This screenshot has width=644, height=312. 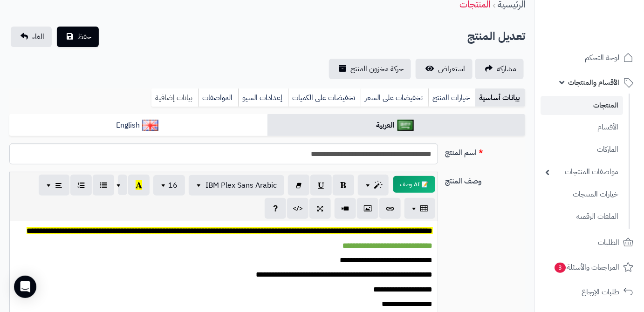 What do you see at coordinates (500, 98) in the screenshot?
I see `a: بيانات أساسية` at bounding box center [500, 98].